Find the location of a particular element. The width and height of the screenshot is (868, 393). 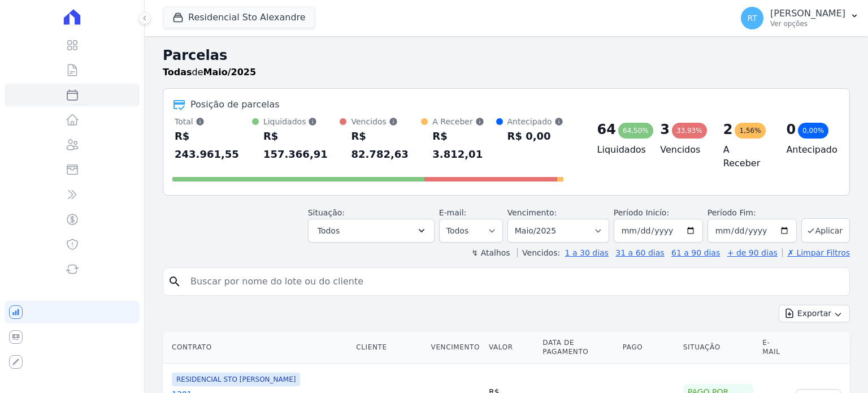

a: ✗ Limpar Filtros is located at coordinates (816, 253).